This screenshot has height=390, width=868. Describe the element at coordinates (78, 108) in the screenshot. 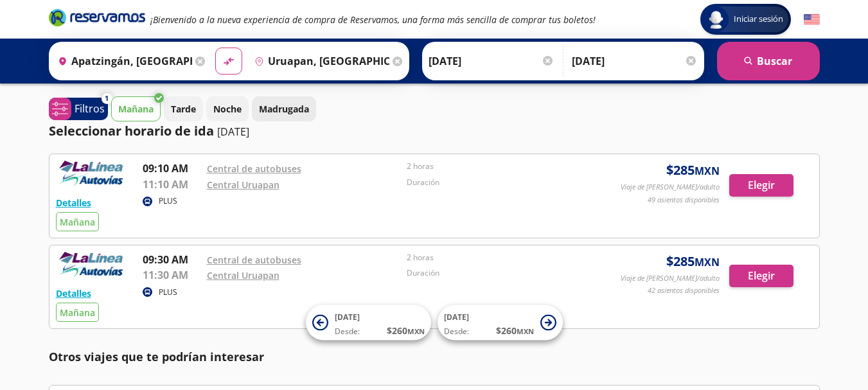

I see `button: 1Filtros` at that location.